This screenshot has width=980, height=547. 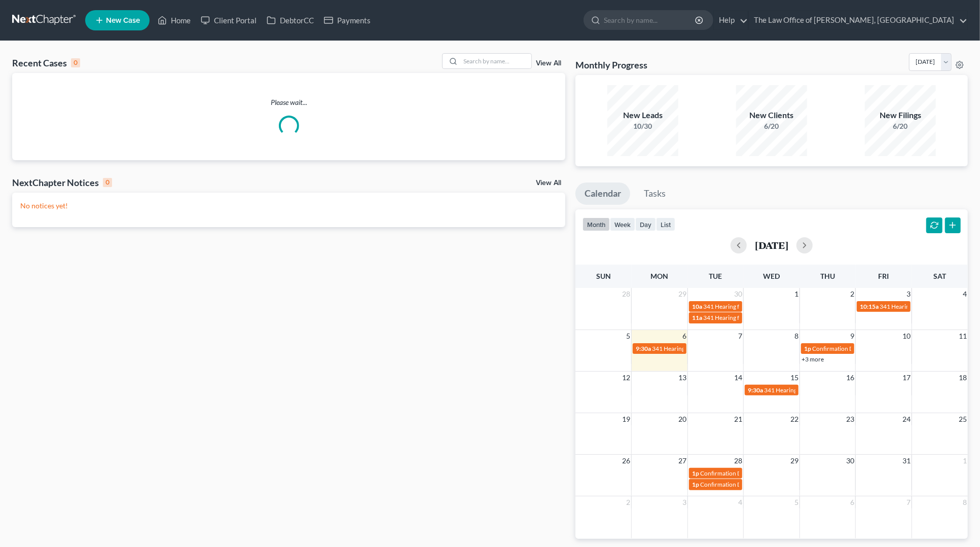 What do you see at coordinates (939, 276) in the screenshot?
I see `span: Sat` at bounding box center [939, 276].